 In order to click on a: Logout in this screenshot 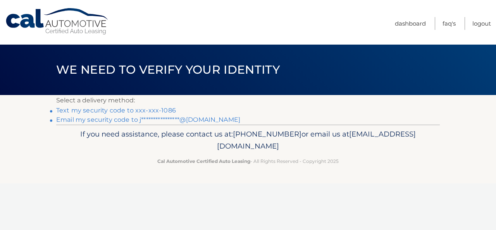, I will do `click(481, 23)`.